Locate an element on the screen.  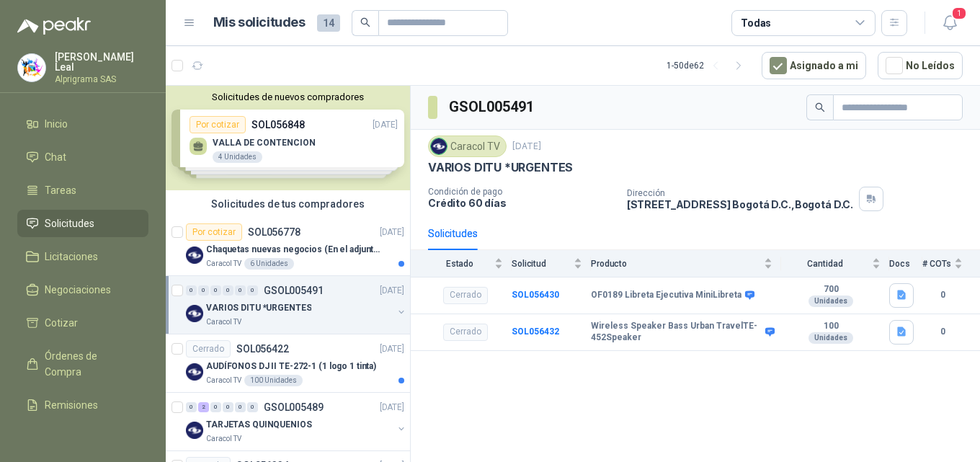
b: 700 is located at coordinates (831, 290).